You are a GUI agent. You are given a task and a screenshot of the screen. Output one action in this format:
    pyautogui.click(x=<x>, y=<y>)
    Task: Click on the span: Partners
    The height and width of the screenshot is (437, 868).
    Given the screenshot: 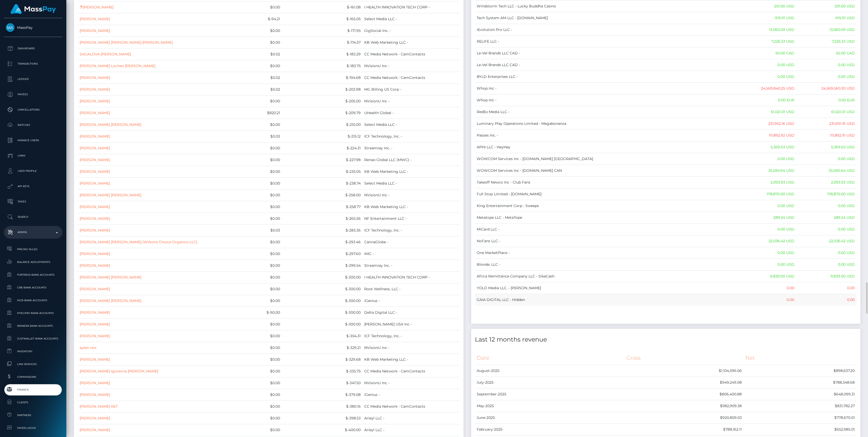 What is the action you would take?
    pyautogui.click(x=33, y=415)
    